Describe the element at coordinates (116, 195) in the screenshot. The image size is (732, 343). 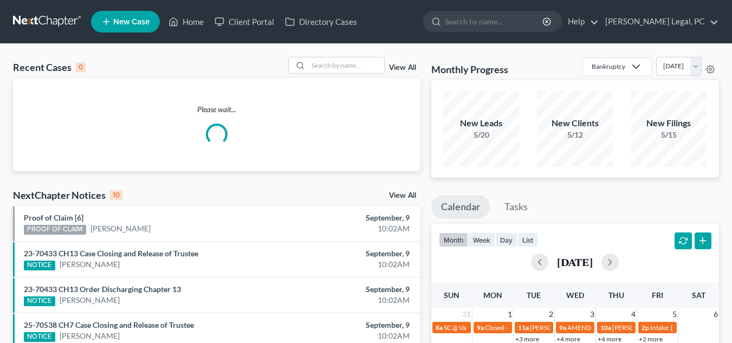
I see `div: 10` at that location.